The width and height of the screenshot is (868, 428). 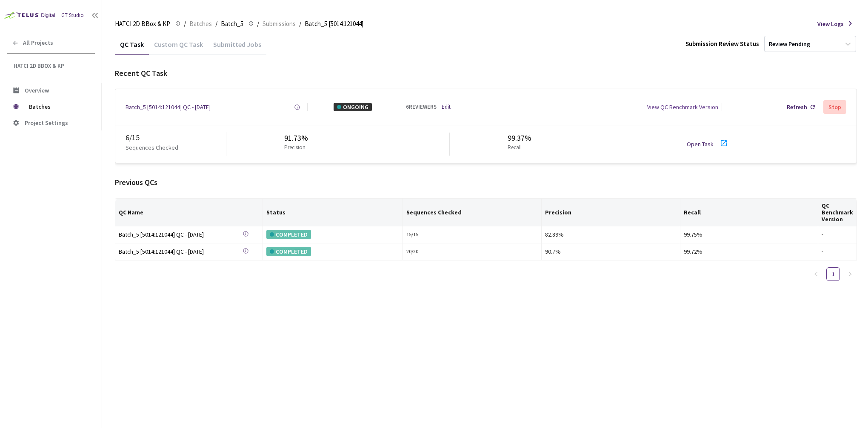 I want to click on p: Recall, so click(x=518, y=148).